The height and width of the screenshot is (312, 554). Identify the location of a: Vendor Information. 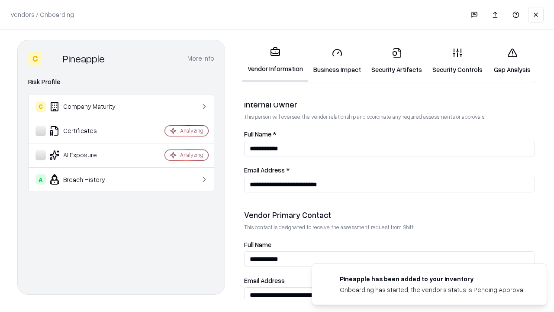
(275, 61).